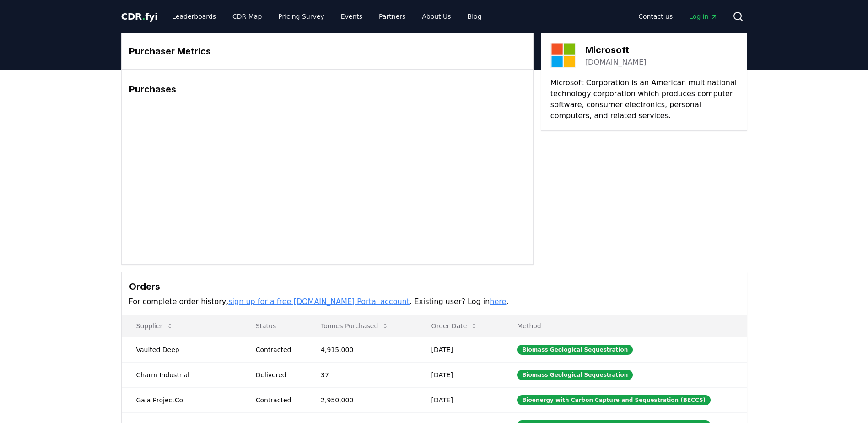  Describe the element at coordinates (140, 16) in the screenshot. I see `span: CDR fyi` at that location.